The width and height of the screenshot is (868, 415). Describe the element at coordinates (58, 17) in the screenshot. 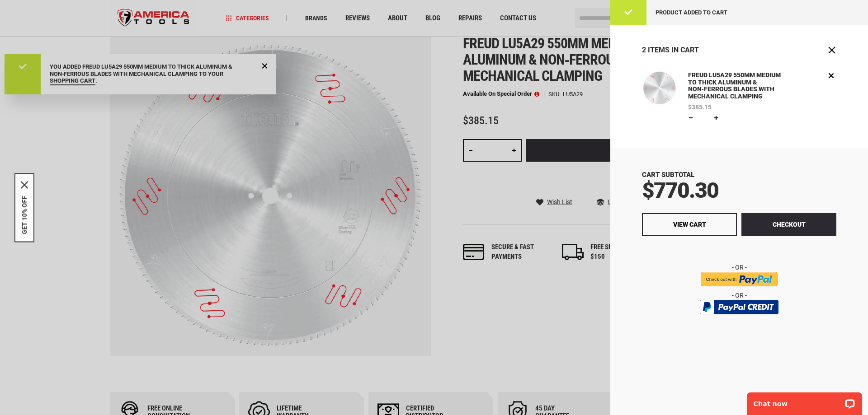

I see `p: Chat now` at that location.